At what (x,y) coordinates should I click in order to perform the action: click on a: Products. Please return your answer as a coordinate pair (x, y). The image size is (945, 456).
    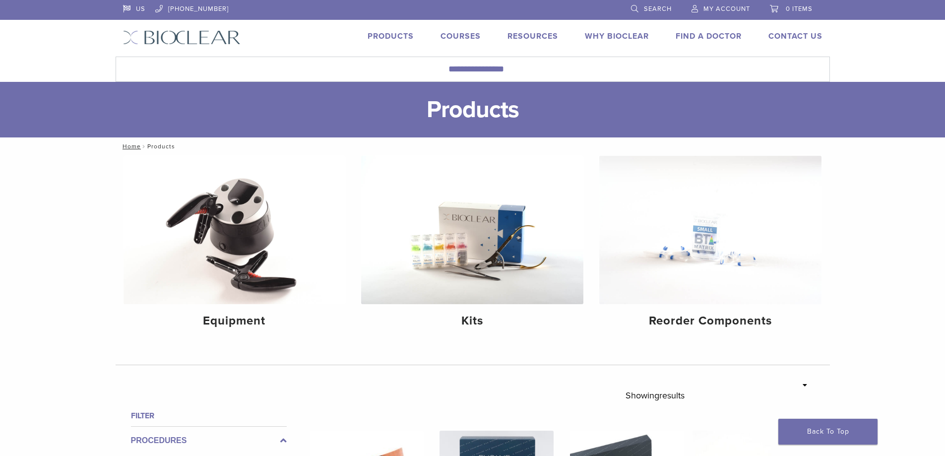
    Looking at the image, I should click on (390, 36).